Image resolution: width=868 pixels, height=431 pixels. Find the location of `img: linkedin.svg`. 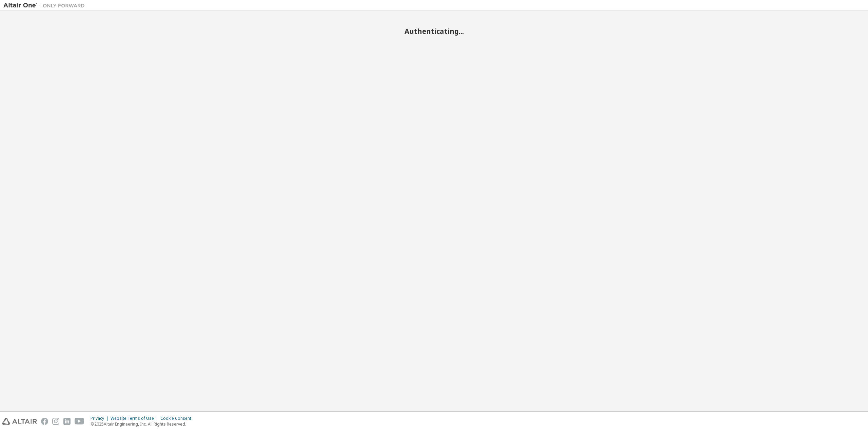

img: linkedin.svg is located at coordinates (67, 421).